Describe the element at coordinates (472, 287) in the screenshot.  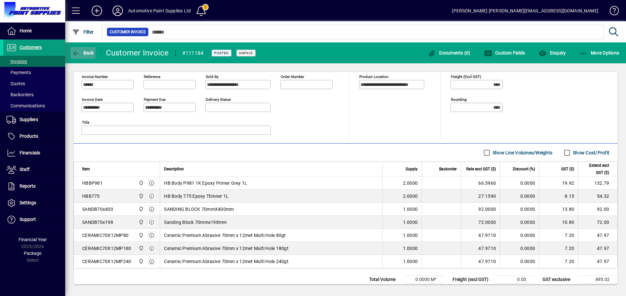
I see `td: Rounding` at that location.